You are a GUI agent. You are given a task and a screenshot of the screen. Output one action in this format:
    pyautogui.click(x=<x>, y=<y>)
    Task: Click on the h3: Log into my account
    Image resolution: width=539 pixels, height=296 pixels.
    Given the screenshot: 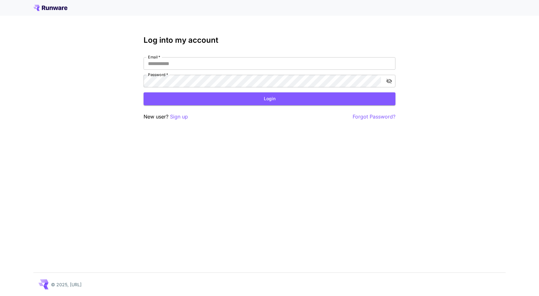 What is the action you would take?
    pyautogui.click(x=269, y=40)
    